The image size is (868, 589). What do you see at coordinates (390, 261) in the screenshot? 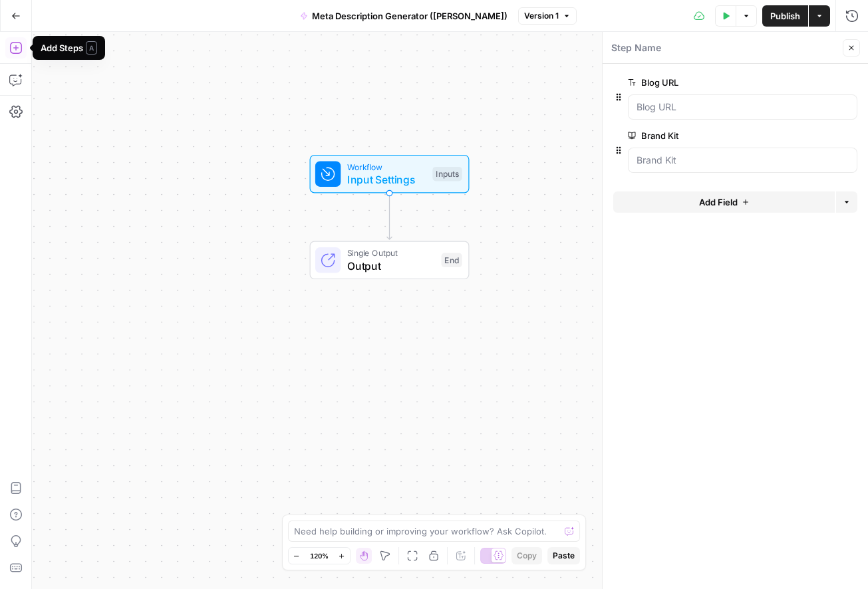
I see `div: Single OutputOutputEnd` at bounding box center [390, 261].